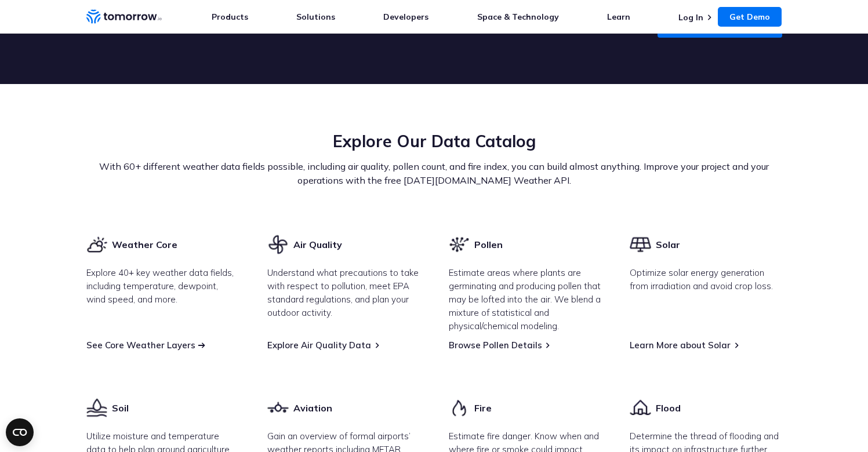  What do you see at coordinates (706, 279) in the screenshot?
I see `p: Optimize solar energy generation from irradiation and avoid crop loss.` at bounding box center [706, 279].